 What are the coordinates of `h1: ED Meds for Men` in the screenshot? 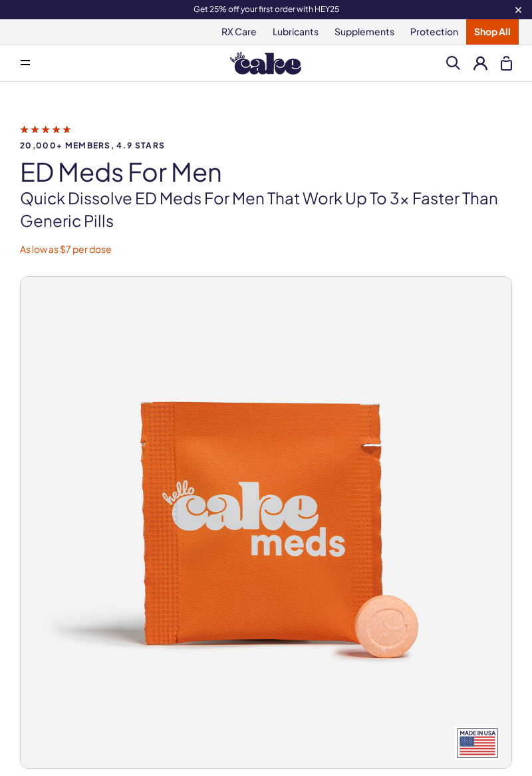 It's located at (266, 172).